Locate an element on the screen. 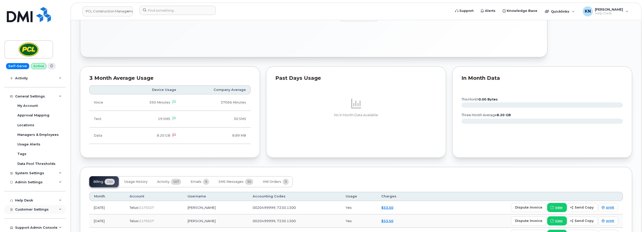  a: PCL Construction Management is located at coordinates (108, 11).